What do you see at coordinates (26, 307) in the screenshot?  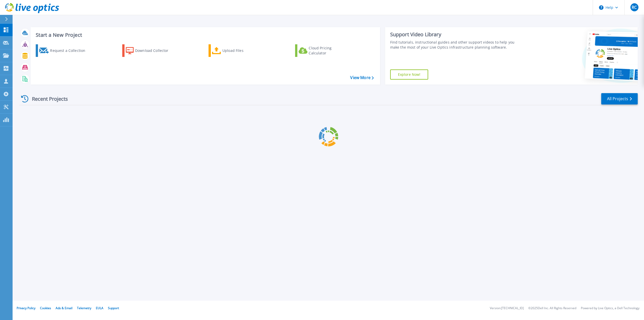 I see `a: Privacy Policy` at bounding box center [26, 307].